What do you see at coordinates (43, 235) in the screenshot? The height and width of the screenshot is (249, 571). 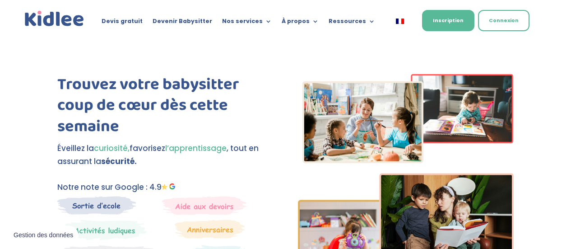 I see `button: Gestion des données` at bounding box center [43, 235].